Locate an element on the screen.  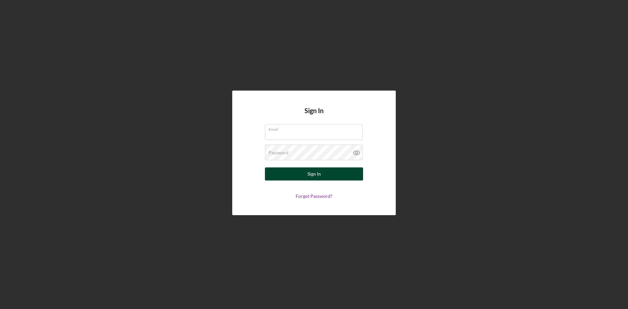
a: Forgot Password? is located at coordinates (314, 196).